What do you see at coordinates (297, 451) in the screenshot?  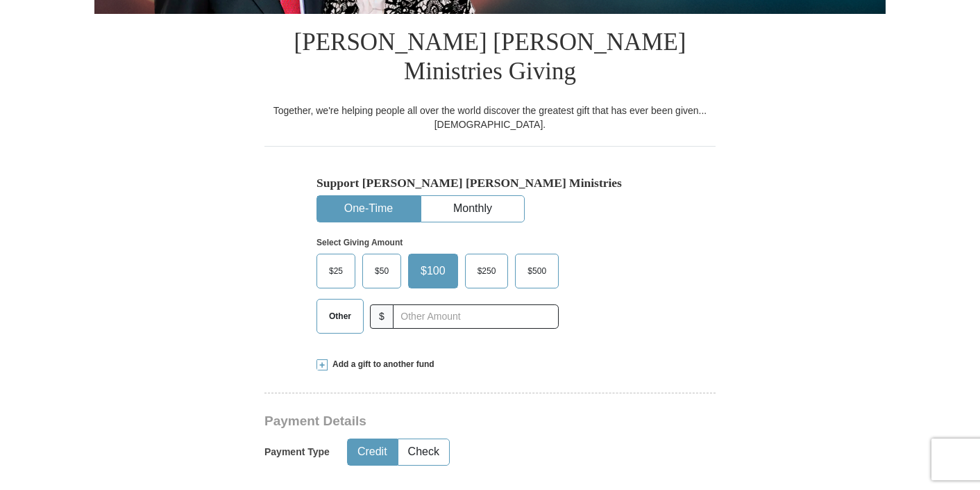 I see `h5: Payment Type` at bounding box center [297, 451].